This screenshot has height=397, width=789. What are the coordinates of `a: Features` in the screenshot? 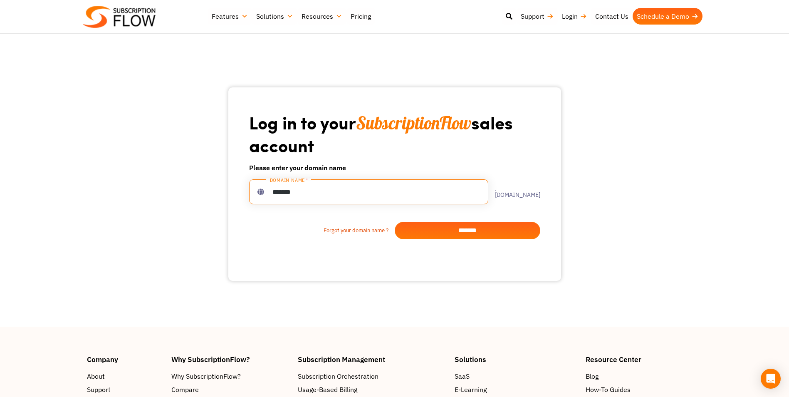 It's located at (230, 16).